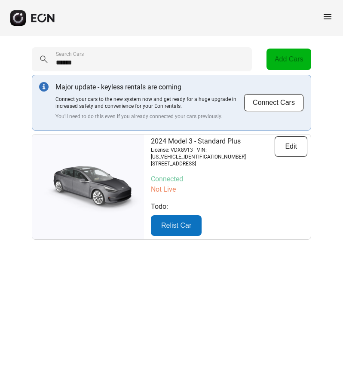 The width and height of the screenshot is (343, 391). Describe the element at coordinates (70, 54) in the screenshot. I see `label: Search Cars` at that location.